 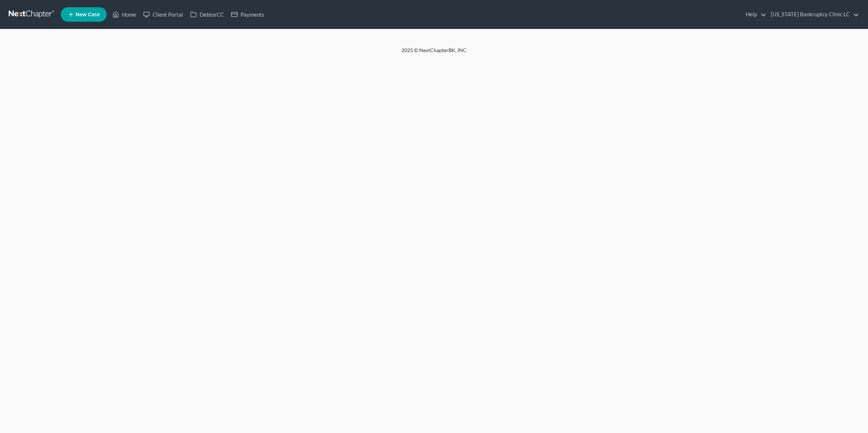 I want to click on a: Help, so click(x=754, y=15).